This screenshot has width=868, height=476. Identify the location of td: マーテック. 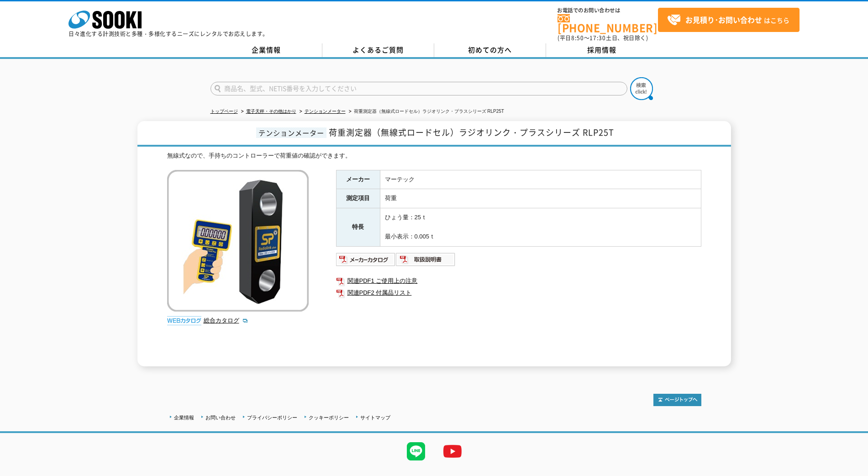
(540, 179).